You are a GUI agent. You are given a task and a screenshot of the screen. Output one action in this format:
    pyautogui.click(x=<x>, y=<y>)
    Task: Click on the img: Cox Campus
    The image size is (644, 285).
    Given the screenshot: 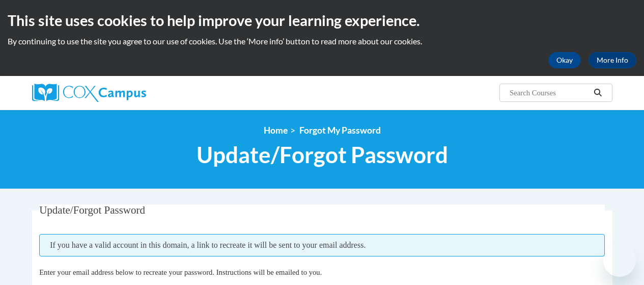 What is the action you would take?
    pyautogui.click(x=89, y=93)
    